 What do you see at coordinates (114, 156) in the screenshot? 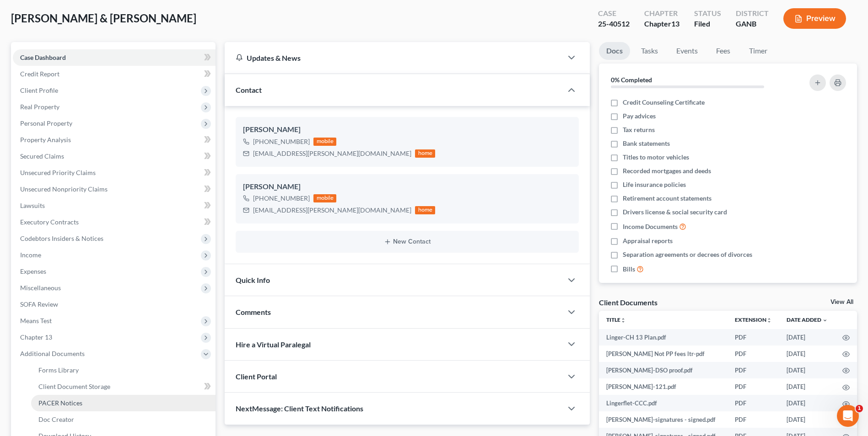
I see `a: Secured Claims` at bounding box center [114, 156].